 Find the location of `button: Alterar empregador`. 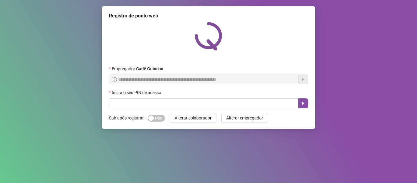

button: Alterar empregador is located at coordinates (245, 118).